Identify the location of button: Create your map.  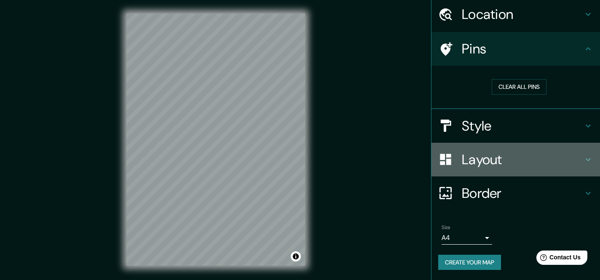
(470, 263).